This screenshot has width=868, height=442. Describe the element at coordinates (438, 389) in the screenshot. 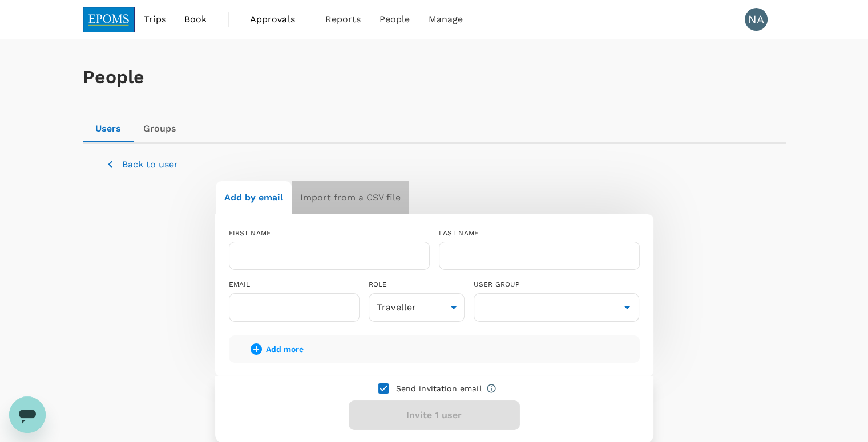

I see `p: Send invitation email` at that location.